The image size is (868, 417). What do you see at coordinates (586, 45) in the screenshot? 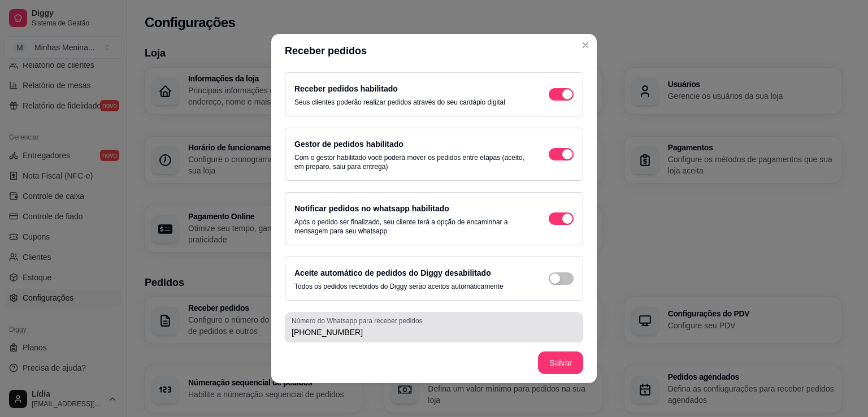
I see `button: Close` at bounding box center [586, 45].